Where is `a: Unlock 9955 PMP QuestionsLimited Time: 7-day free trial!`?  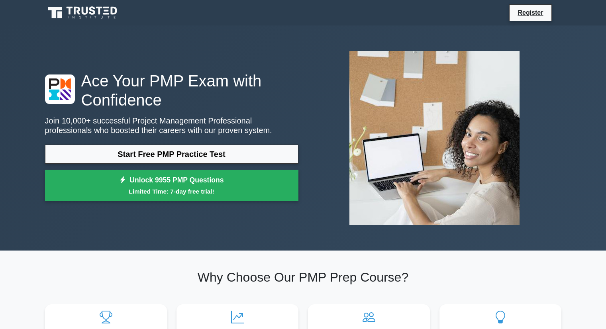 a: Unlock 9955 PMP QuestionsLimited Time: 7-day free trial! is located at coordinates (172, 186).